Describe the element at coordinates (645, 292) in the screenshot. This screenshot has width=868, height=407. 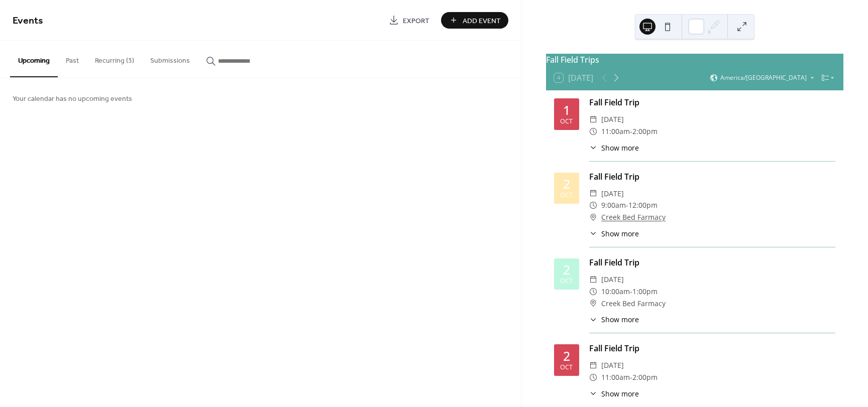
I see `span: 1:00pm` at that location.